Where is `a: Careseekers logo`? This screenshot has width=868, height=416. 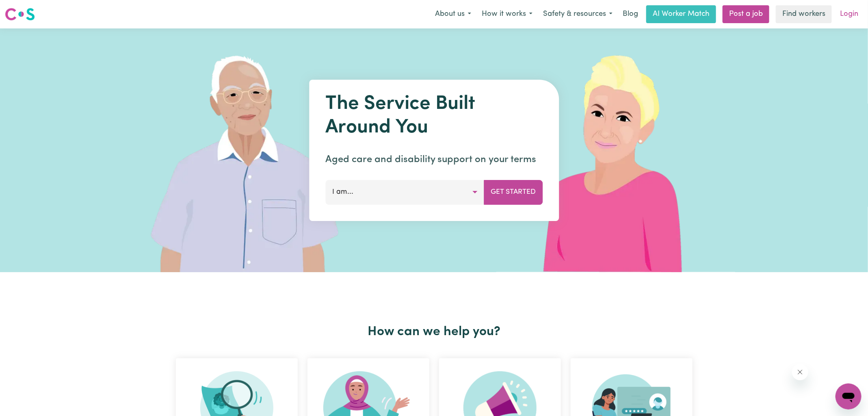 a: Careseekers logo is located at coordinates (20, 15).